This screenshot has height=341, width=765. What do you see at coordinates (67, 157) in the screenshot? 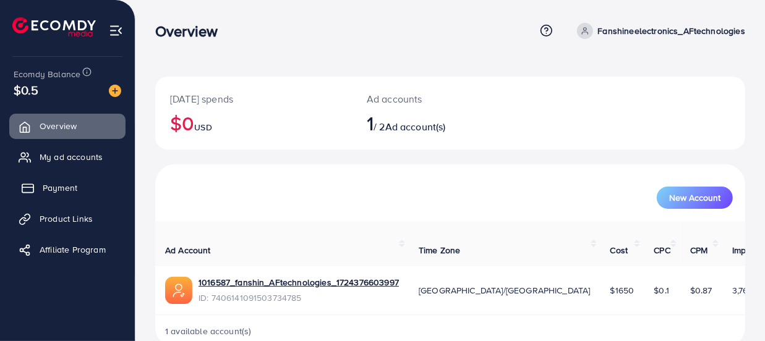
I see `a: My ad accounts` at bounding box center [67, 157].